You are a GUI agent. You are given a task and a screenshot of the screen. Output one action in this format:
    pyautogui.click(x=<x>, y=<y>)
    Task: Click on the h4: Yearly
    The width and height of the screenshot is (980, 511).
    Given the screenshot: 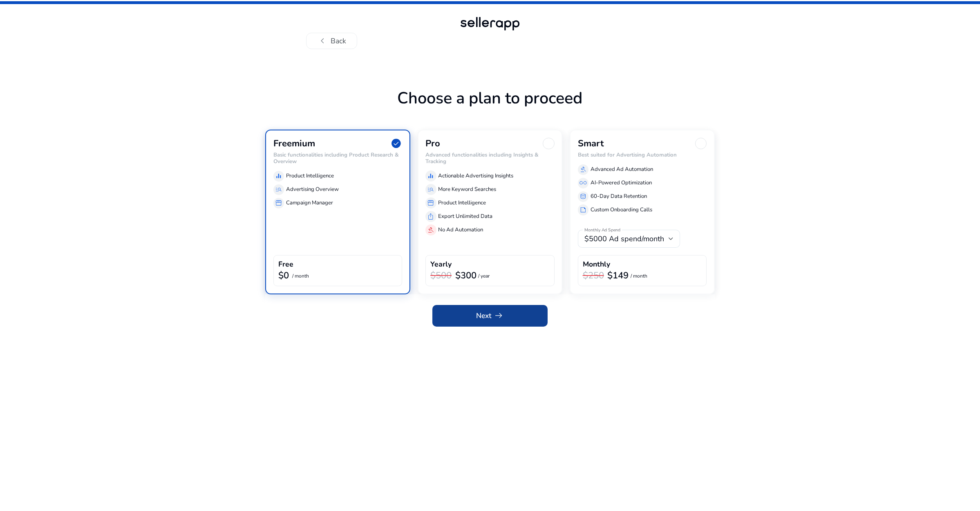 What is the action you would take?
    pyautogui.click(x=441, y=265)
    